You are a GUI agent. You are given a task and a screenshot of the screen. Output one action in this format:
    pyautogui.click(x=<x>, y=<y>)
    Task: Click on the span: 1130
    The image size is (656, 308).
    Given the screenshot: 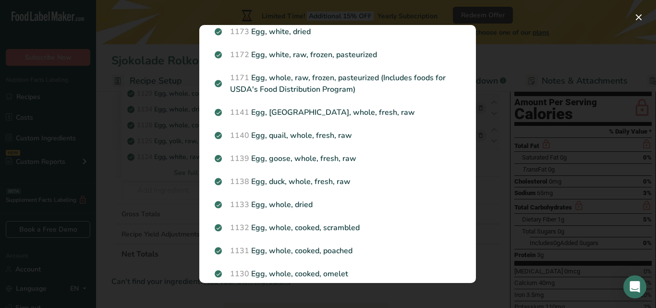 What is the action you would take?
    pyautogui.click(x=240, y=274)
    